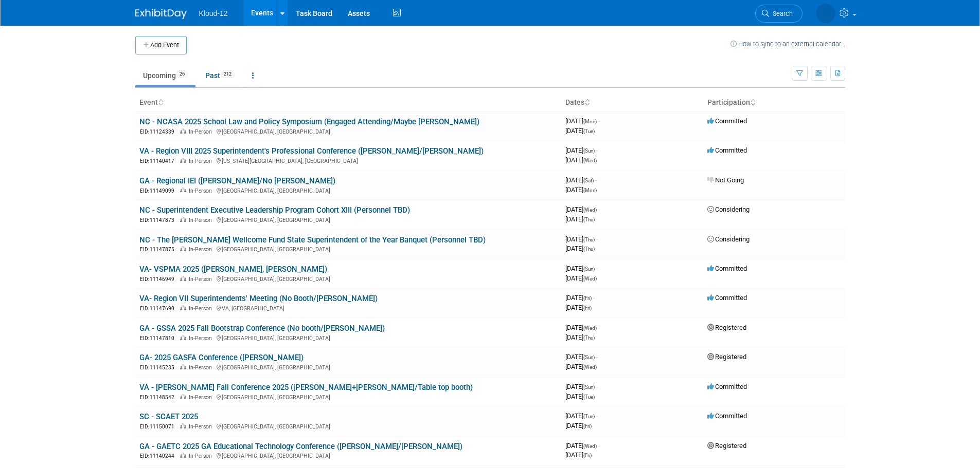  What do you see at coordinates (774, 103) in the screenshot?
I see `th: Participation` at bounding box center [774, 103].